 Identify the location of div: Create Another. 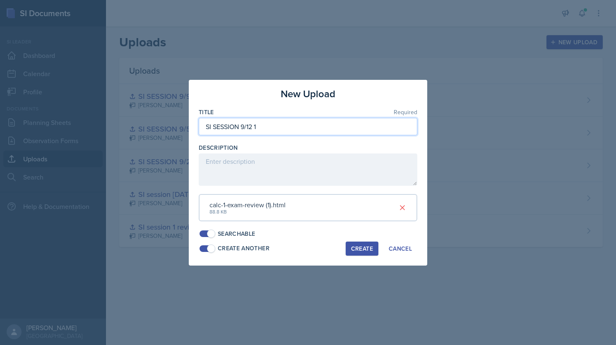
(243, 248).